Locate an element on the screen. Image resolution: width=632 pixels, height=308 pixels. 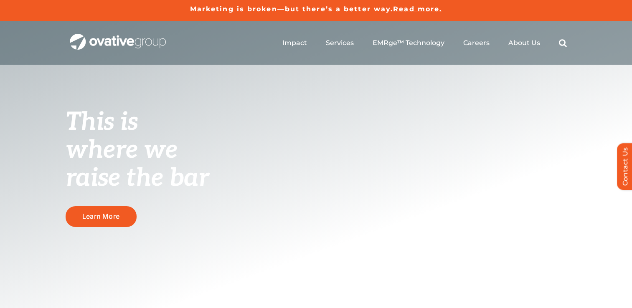
a: EMRge™ Technology is located at coordinates (408, 43).